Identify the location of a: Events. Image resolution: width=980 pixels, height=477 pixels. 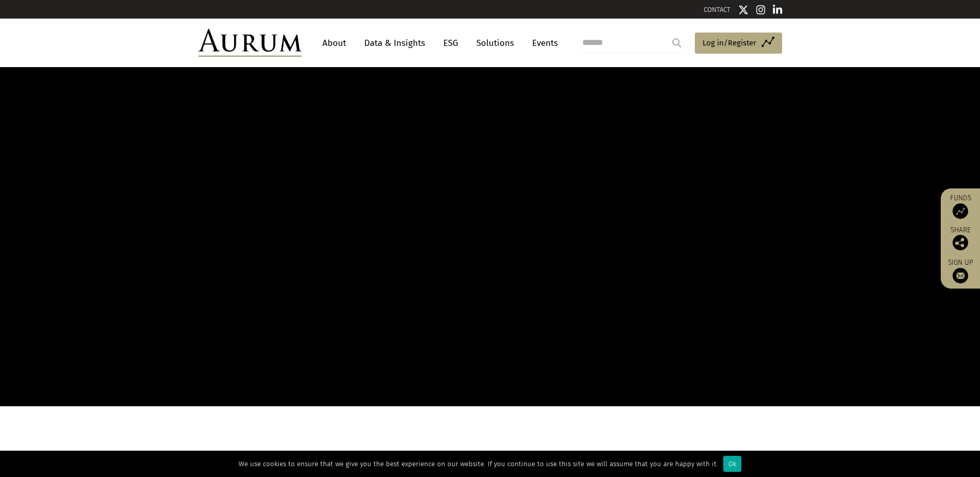
(542, 43).